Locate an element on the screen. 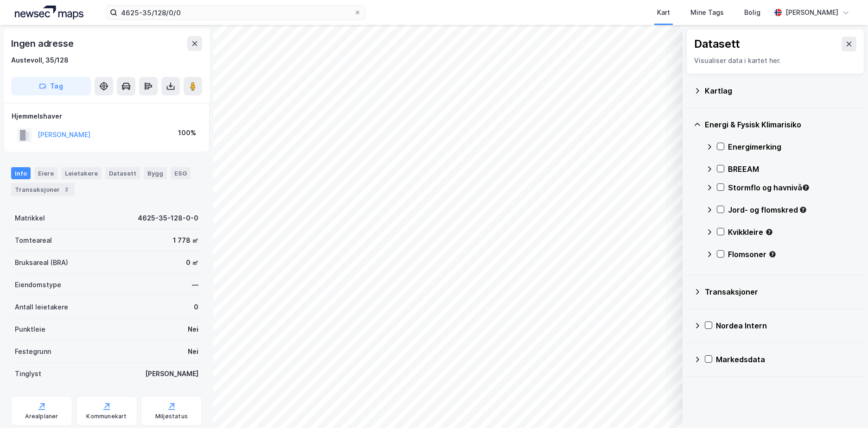  div: BREEAM is located at coordinates (792, 169).